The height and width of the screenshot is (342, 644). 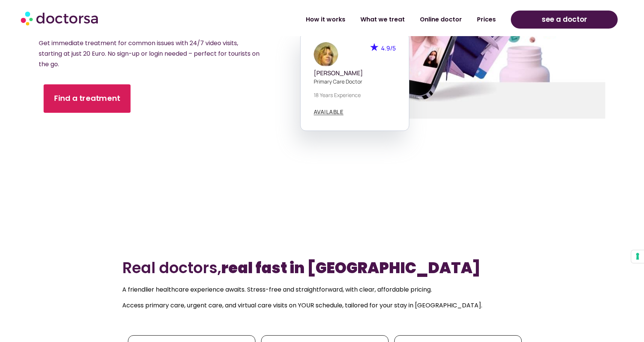 What do you see at coordinates (486, 20) in the screenshot?
I see `a: Prices` at bounding box center [486, 20].